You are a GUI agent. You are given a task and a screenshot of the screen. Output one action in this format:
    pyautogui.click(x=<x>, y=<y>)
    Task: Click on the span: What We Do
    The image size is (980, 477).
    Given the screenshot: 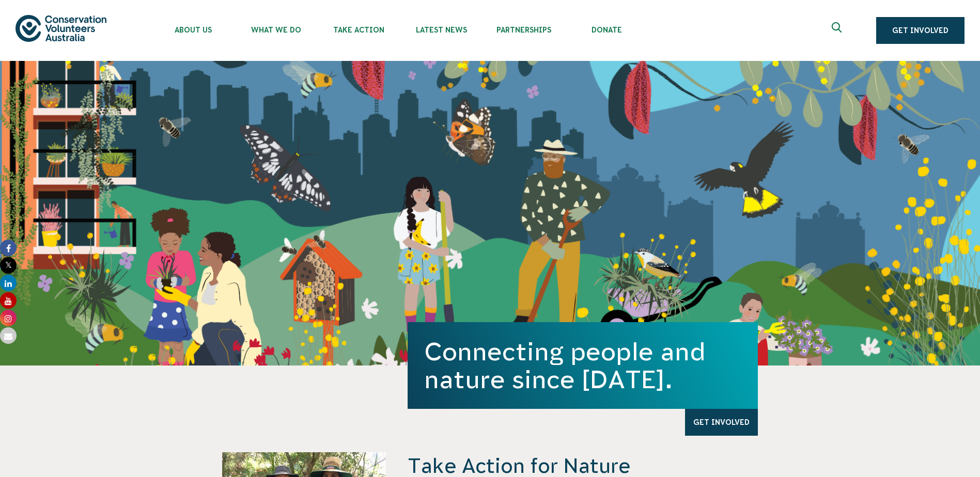 What is the action you would take?
    pyautogui.click(x=276, y=30)
    